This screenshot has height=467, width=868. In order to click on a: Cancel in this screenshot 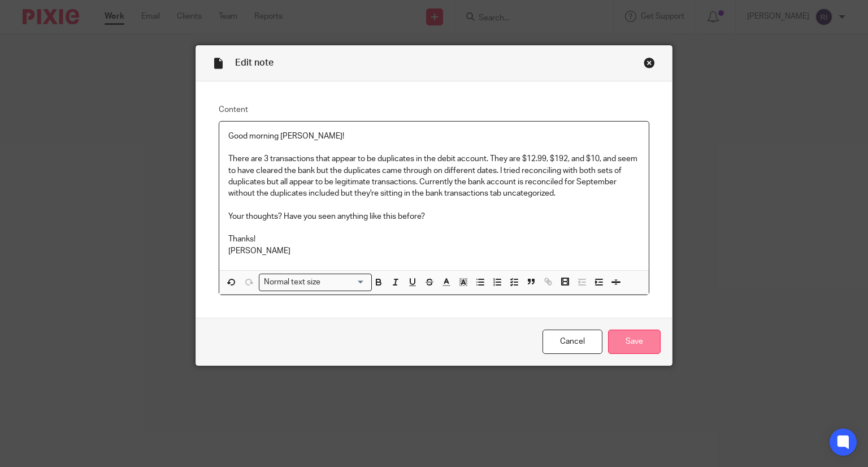, I will do `click(573, 341)`.